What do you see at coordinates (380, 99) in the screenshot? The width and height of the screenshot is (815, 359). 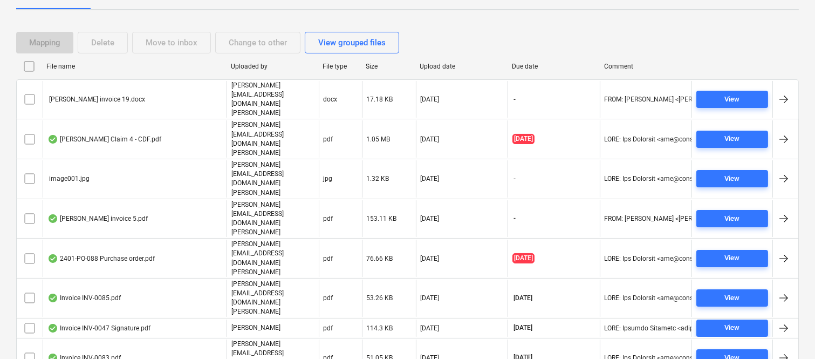 I see `div: 17.18 KB` at bounding box center [380, 99].